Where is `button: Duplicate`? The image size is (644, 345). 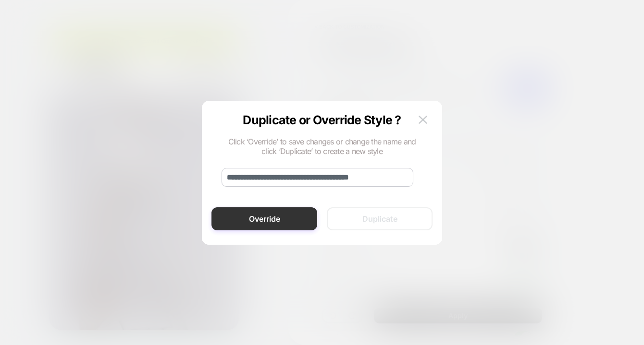 button: Duplicate is located at coordinates (379, 219).